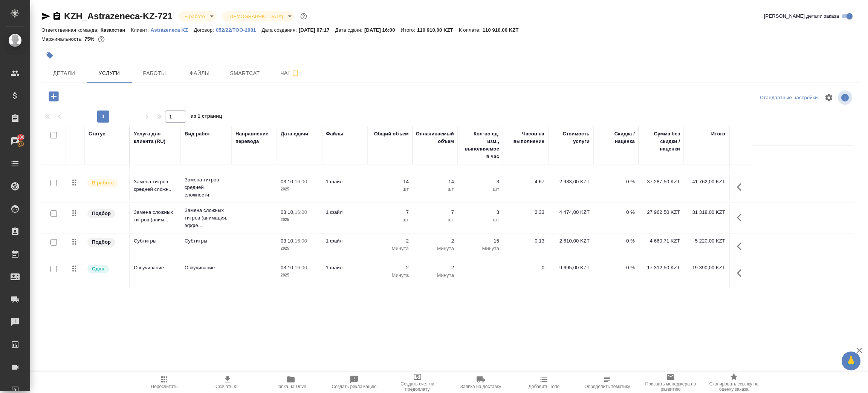  Describe the element at coordinates (846, 98) in the screenshot. I see `span: Посмотреть информацию` at that location.